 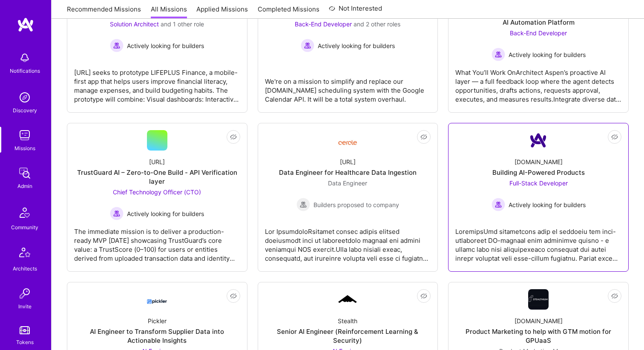 I want to click on div: Notifications, so click(x=25, y=71).